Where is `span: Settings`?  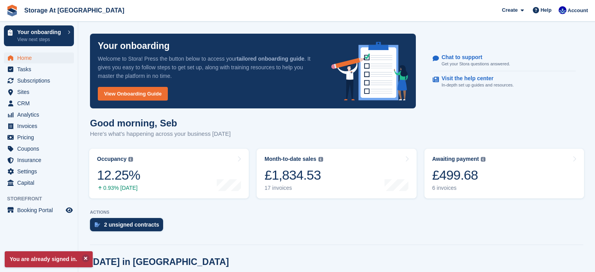 span: Settings is located at coordinates (41, 171).